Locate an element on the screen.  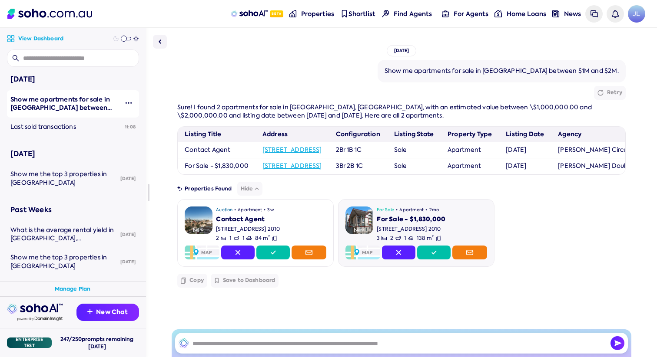
button: Retry is located at coordinates (609, 93).